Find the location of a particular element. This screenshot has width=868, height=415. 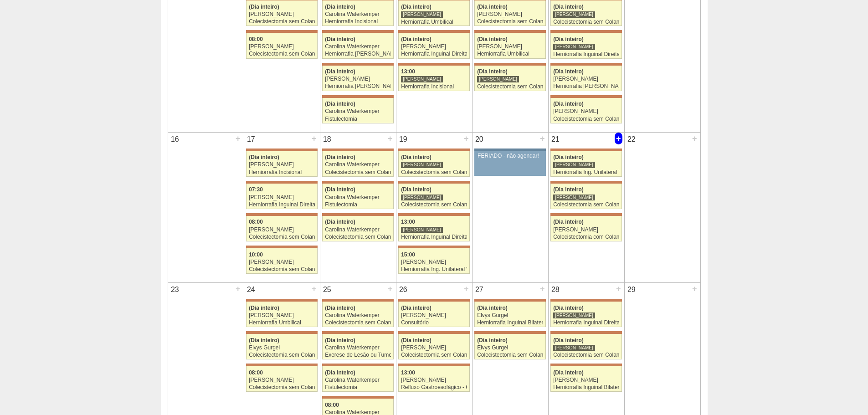

div: 26 is located at coordinates (403, 290).